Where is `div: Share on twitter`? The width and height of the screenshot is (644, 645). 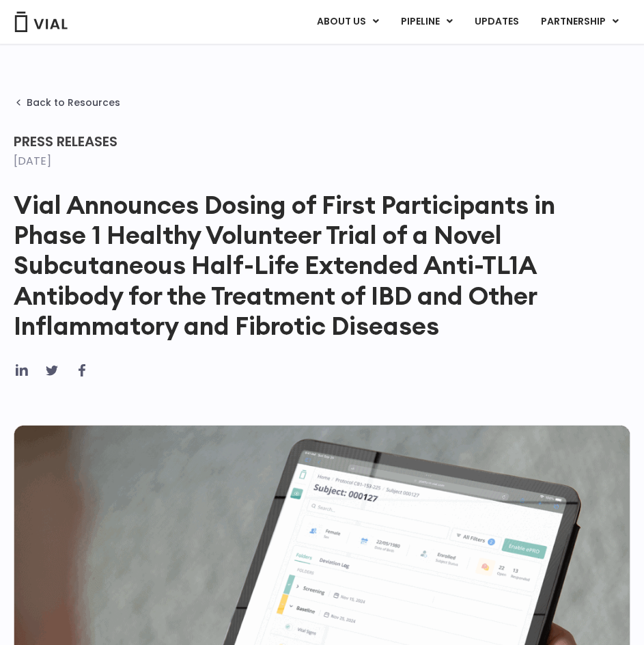
div: Share on twitter is located at coordinates (52, 370).